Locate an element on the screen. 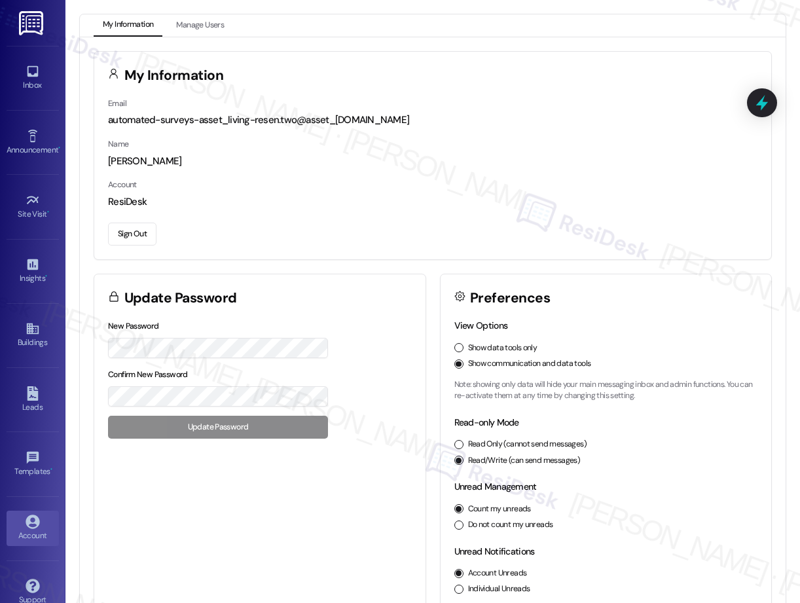  a: Templates • is located at coordinates (33, 464).